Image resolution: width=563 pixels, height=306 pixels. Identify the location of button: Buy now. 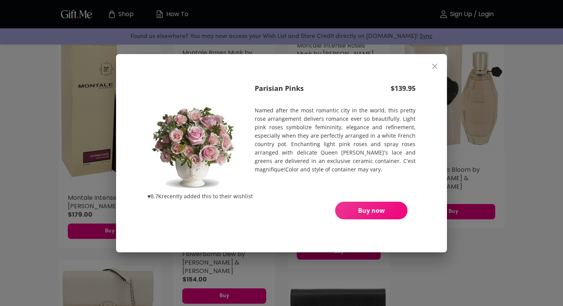
(371, 210).